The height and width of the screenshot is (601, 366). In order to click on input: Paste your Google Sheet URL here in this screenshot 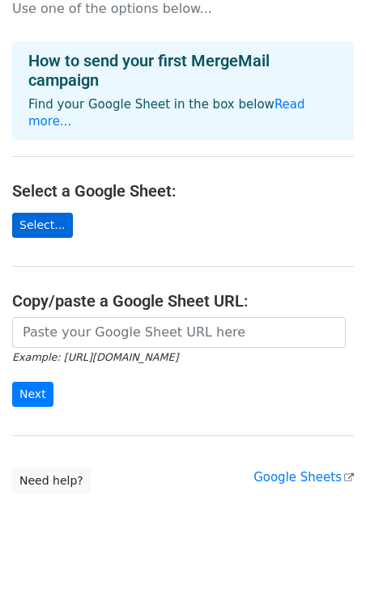, I will do `click(179, 333)`.